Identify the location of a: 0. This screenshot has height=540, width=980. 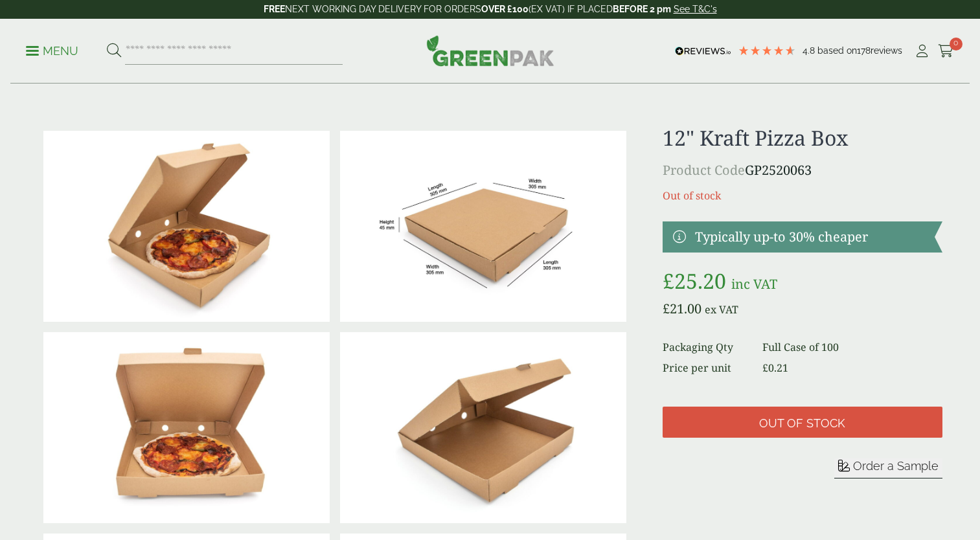
(946, 51).